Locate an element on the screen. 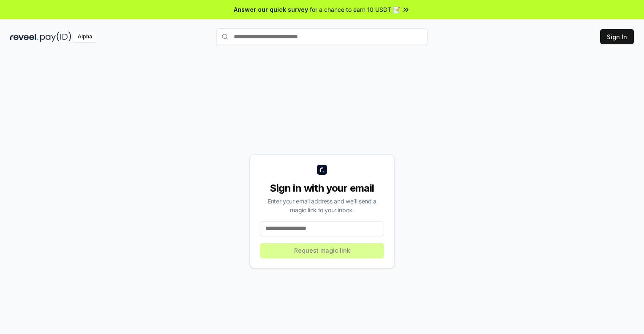  img: logo_small is located at coordinates (322, 170).